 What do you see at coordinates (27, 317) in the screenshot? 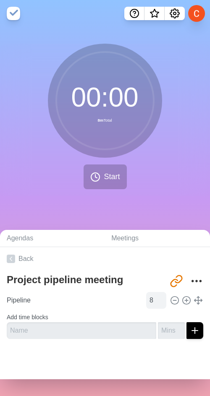
I see `label: Add time blocks` at bounding box center [27, 317].